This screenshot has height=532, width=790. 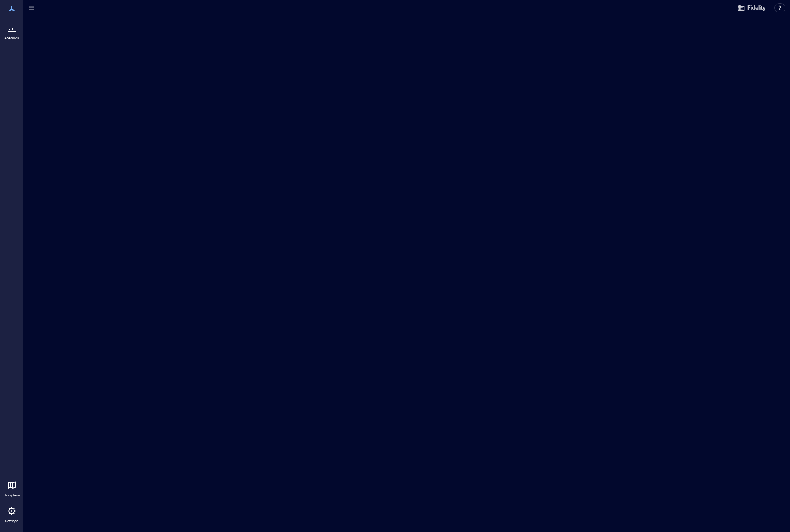 I want to click on button: Fidelity, so click(x=752, y=8).